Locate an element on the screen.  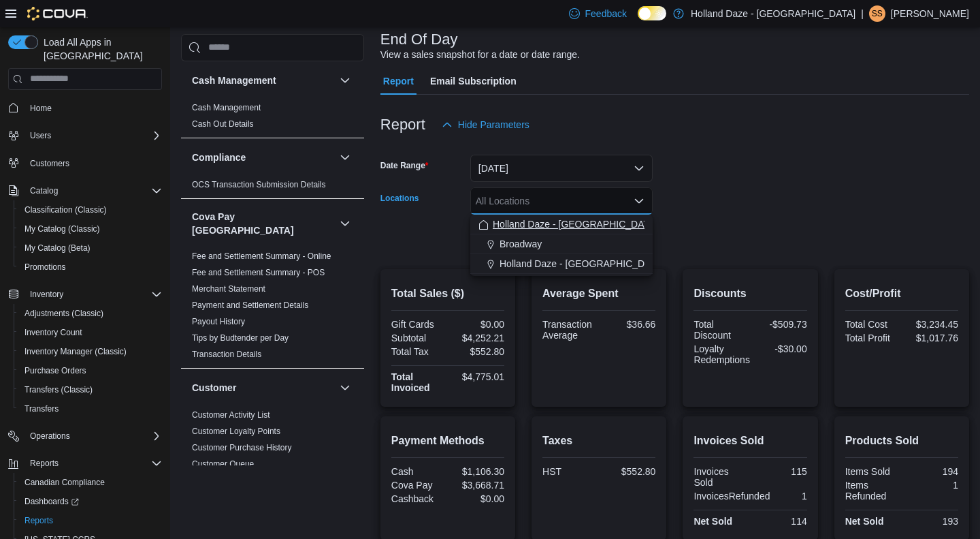
div: Cash Management is located at coordinates (272, 118).